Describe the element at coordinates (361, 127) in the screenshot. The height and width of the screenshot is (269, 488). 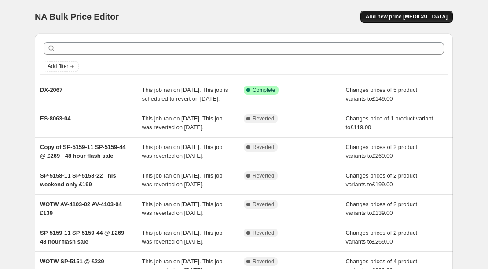
I see `span: £119.00` at that location.